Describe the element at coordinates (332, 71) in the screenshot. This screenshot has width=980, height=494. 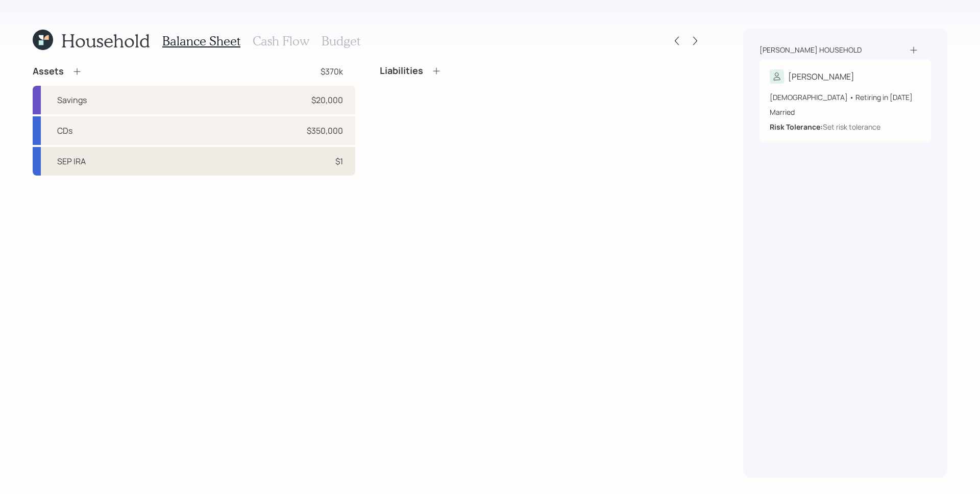
I see `div: $370k` at that location.